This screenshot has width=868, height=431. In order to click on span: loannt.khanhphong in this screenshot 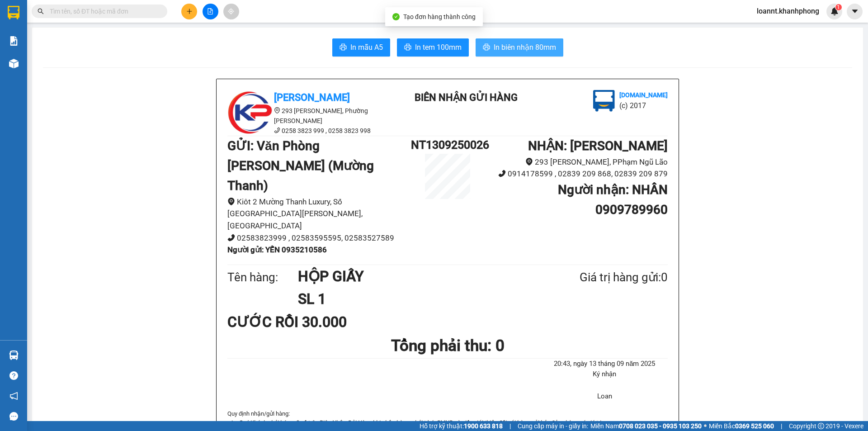, I will do `click(788, 11)`.